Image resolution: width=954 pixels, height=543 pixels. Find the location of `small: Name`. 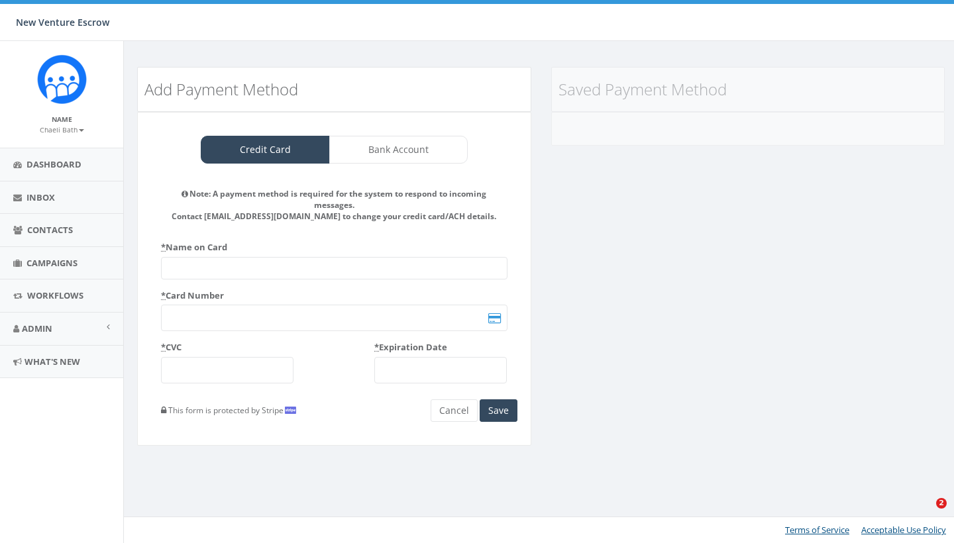

small: Name is located at coordinates (62, 119).